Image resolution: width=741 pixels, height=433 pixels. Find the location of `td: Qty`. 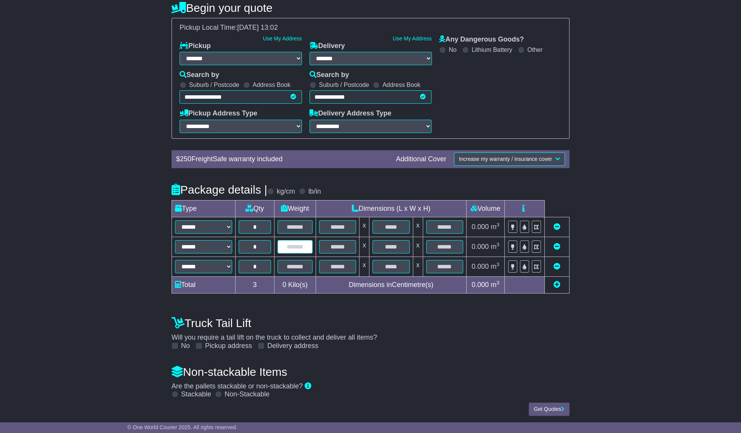

td: Qty is located at coordinates (255, 208).